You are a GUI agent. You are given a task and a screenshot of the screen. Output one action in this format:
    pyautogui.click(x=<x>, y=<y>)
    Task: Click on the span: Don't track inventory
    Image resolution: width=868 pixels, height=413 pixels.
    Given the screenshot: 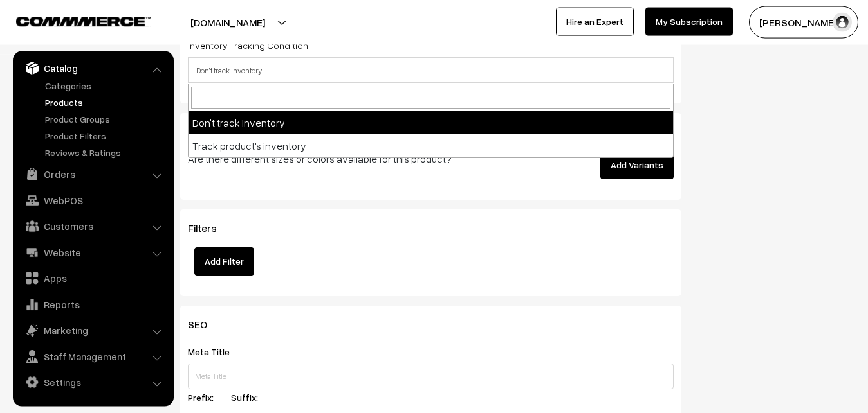 What is the action you would take?
    pyautogui.click(x=430, y=70)
    